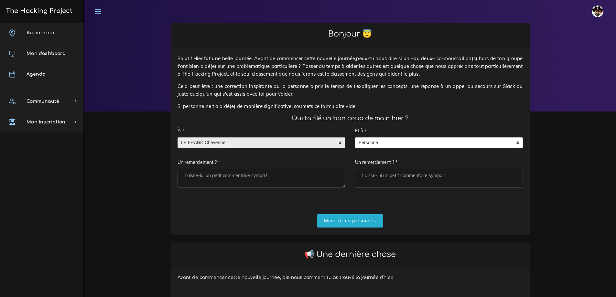 The height and width of the screenshot is (297, 616). Describe the element at coordinates (36, 74) in the screenshot. I see `span: Agenda` at that location.